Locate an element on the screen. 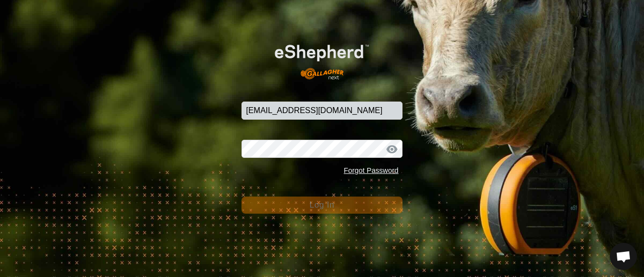 The width and height of the screenshot is (644, 277). a: Forgot Password is located at coordinates (371, 170).